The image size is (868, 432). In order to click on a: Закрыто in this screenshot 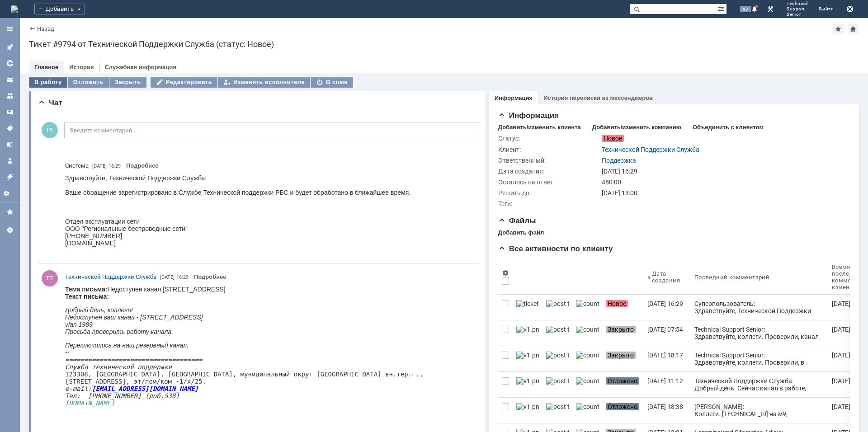, I will do `click(623, 333)`.